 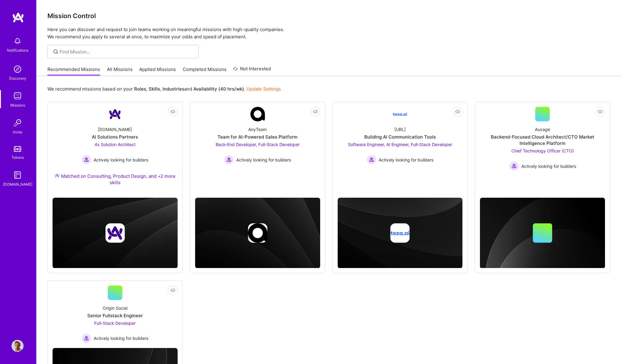 What do you see at coordinates (17, 105) in the screenshot?
I see `div: Missions` at bounding box center [17, 105].